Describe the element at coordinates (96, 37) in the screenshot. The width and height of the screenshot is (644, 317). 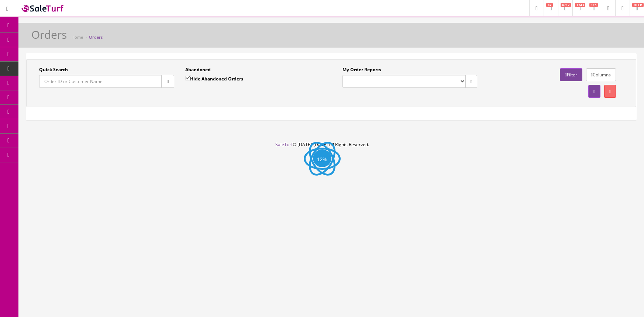
I see `a: Orders` at that location.